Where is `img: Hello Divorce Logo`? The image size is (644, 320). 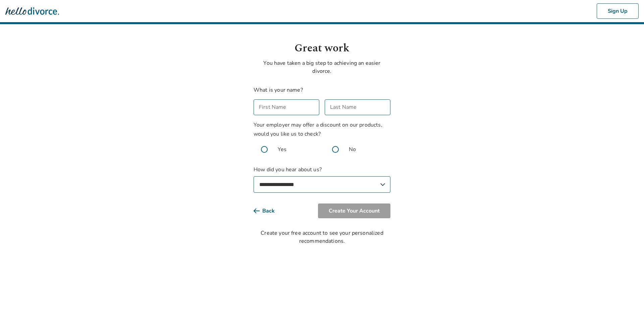 img: Hello Divorce Logo is located at coordinates (33, 11).